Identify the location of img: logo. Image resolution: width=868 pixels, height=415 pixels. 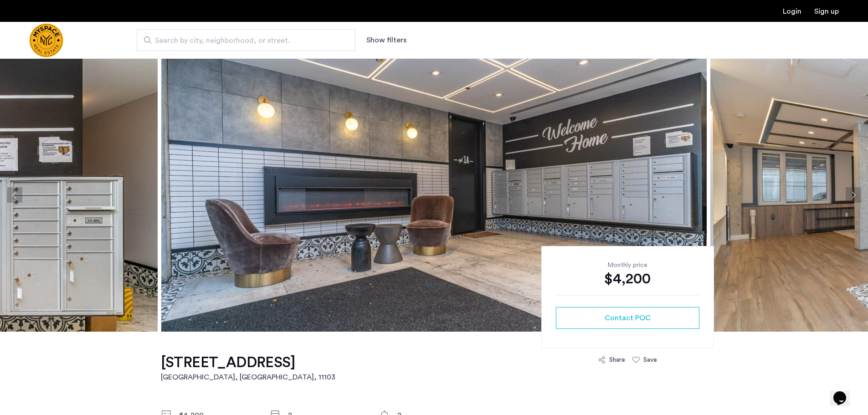
(46, 40).